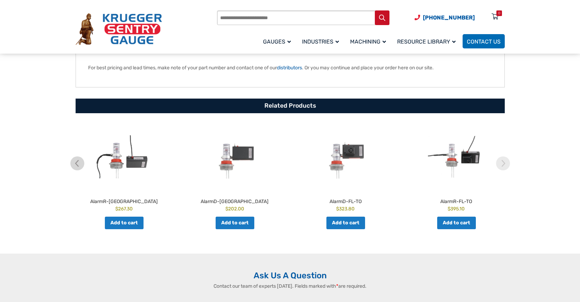 This screenshot has height=302, width=580. Describe the element at coordinates (456, 168) in the screenshot. I see `a: AlarmR-FL-TO $395.10` at that location.